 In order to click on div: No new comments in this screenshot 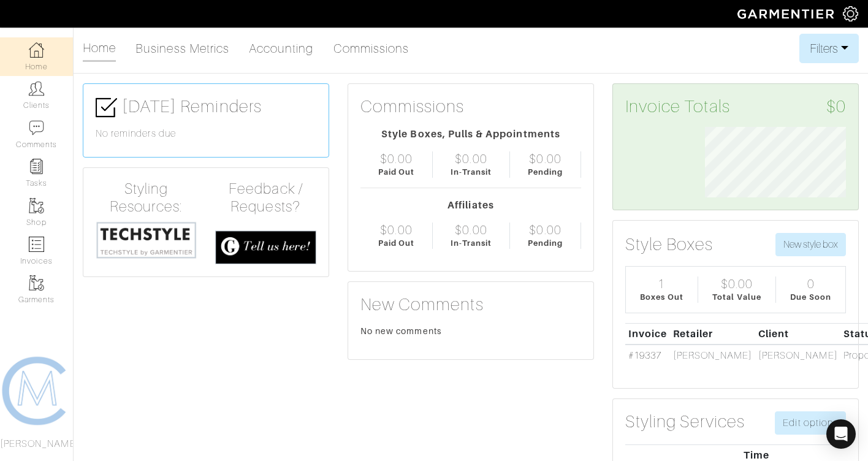, I will do `click(471, 331)`.